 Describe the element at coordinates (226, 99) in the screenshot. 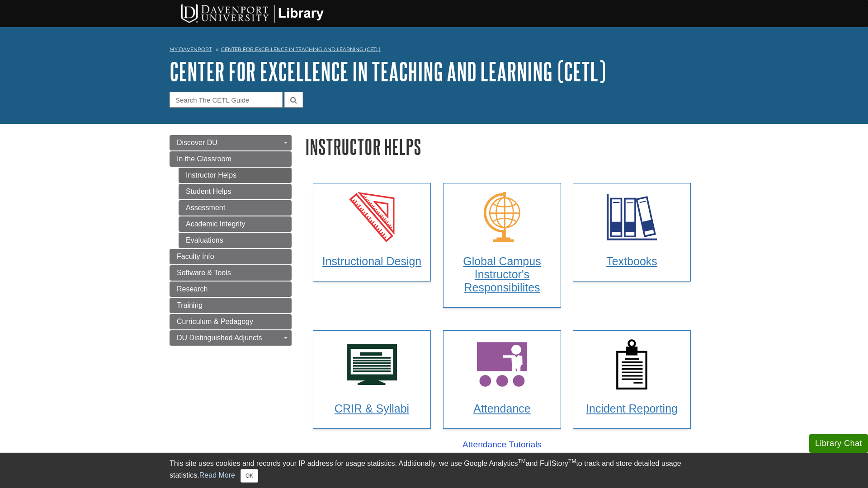

I see `input: Search The CETL Guide` at that location.